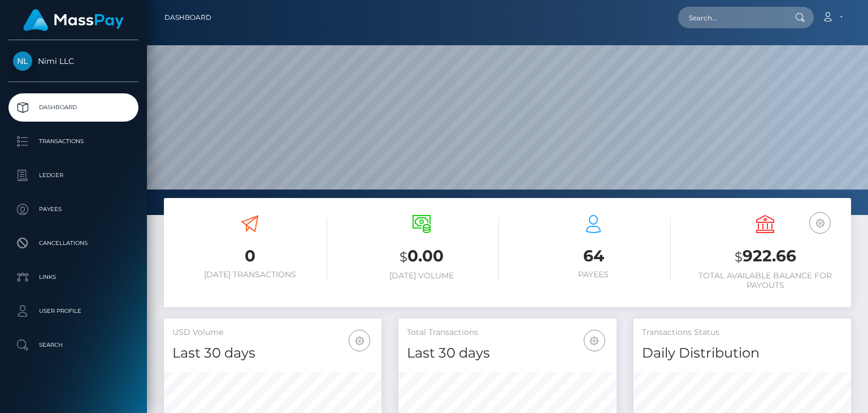 The image size is (868, 413). What do you see at coordinates (593, 256) in the screenshot?
I see `h3: 64` at bounding box center [593, 256].